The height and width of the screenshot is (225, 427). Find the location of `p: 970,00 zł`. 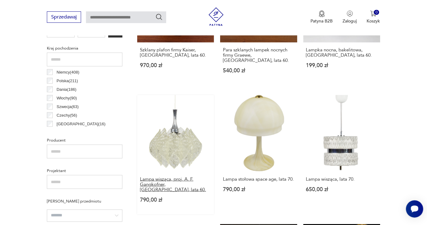

p: 970,00 zł is located at coordinates (175, 65).